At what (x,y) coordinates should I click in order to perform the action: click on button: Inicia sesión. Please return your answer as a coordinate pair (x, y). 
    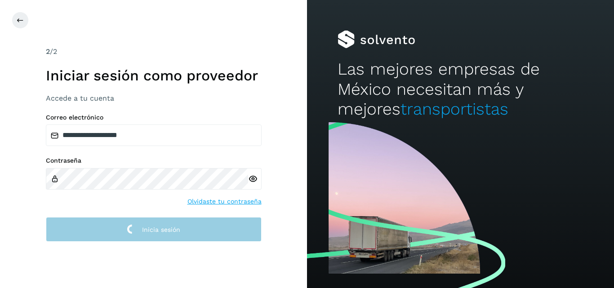
    Looking at the image, I should click on (154, 229).